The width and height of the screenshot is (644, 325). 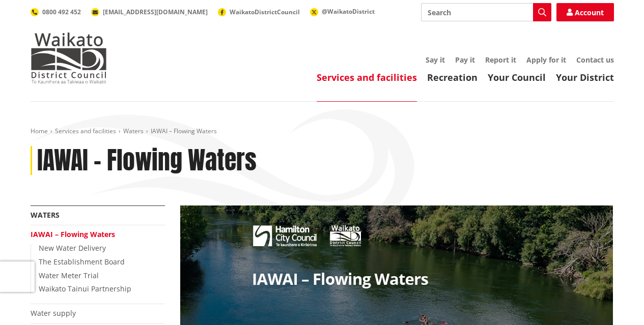 I want to click on a: The Establishment Board, so click(x=82, y=262).